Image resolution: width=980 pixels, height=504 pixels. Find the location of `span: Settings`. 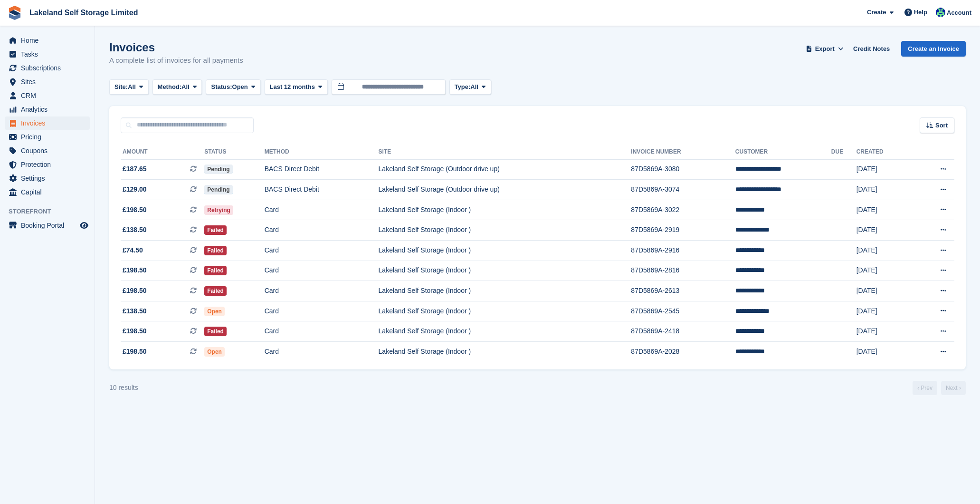

span: Settings is located at coordinates (49, 178).